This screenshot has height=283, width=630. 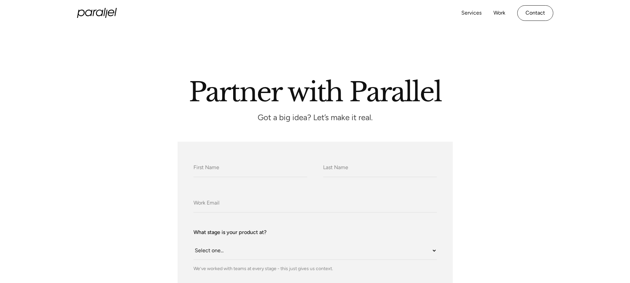 I want to click on h2: Partner with Parallel, so click(x=315, y=90).